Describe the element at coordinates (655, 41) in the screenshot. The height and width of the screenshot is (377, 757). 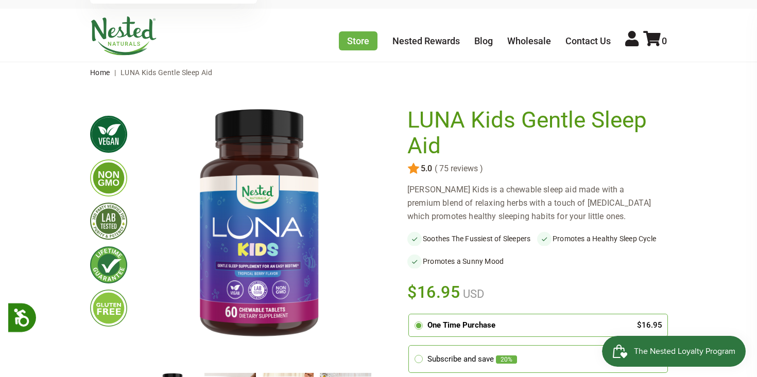
I see `a: 0` at that location.